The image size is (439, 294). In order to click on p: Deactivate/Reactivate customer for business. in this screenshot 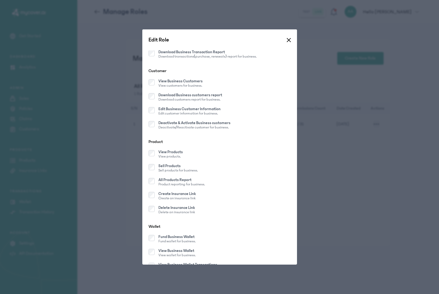, I will do `click(194, 127)`.